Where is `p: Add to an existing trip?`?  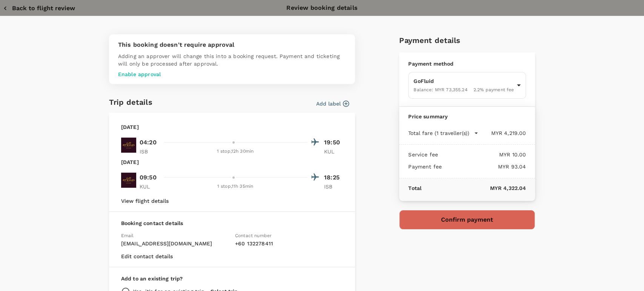 p: Add to an existing trip? is located at coordinates (232, 279).